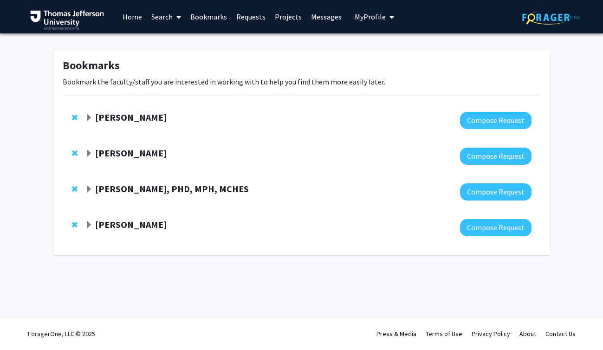 The width and height of the screenshot is (603, 350). Describe the element at coordinates (89, 154) in the screenshot. I see `span: Expand Danielle Tholey Bookmark` at that location.